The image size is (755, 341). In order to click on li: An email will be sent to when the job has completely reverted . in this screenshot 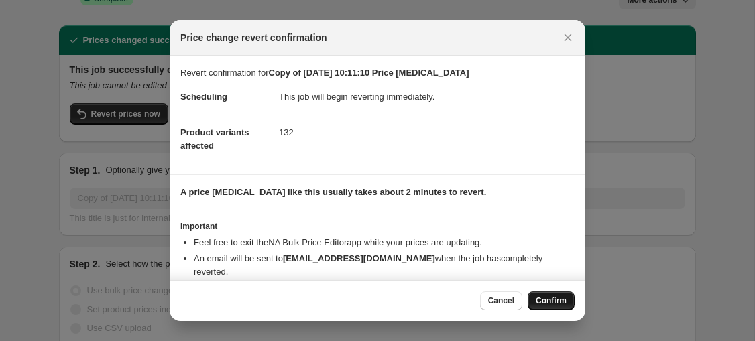, I will do `click(384, 266)`.